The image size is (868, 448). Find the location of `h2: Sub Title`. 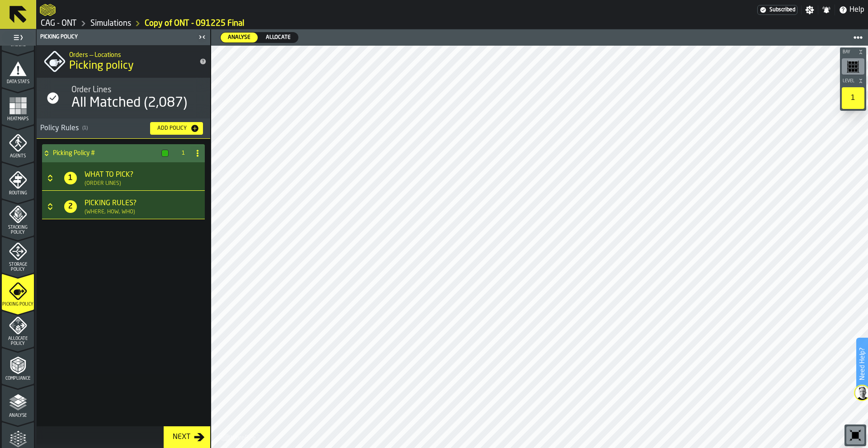

h2: Sub Title is located at coordinates (131, 54).